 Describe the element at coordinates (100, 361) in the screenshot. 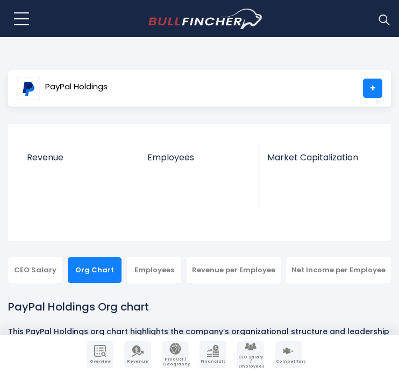

I see `span: Overview` at that location.